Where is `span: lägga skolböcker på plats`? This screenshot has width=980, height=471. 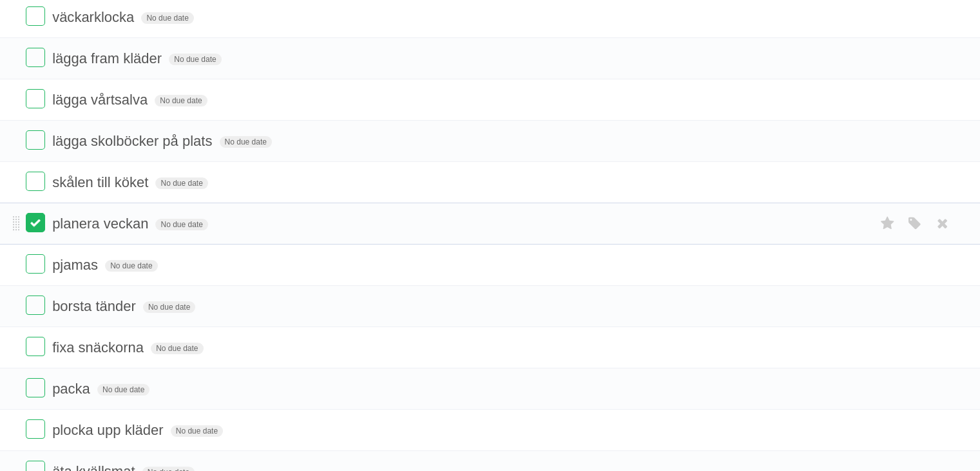
span: lägga skolböcker på plats is located at coordinates (134, 141).